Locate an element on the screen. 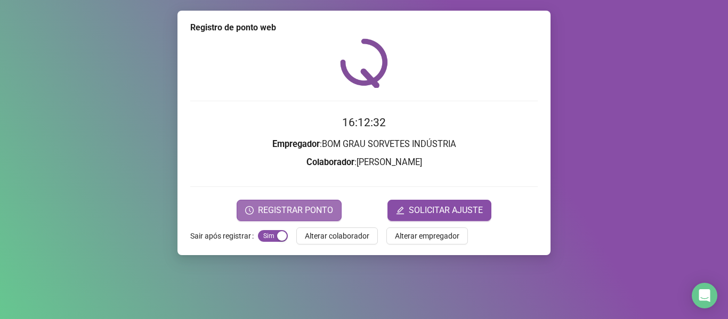 The image size is (728, 319). button: editSOLICITAR AJUSTE is located at coordinates (439, 211).